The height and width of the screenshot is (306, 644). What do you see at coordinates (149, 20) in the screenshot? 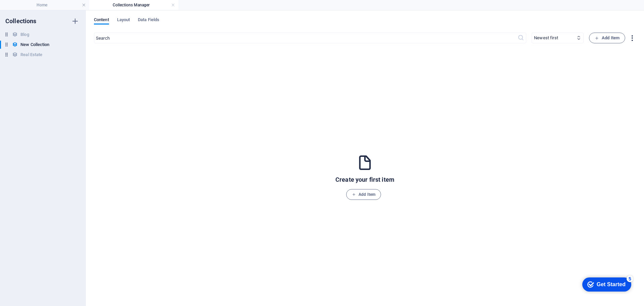
I see `span: Data Fields` at bounding box center [149, 20].